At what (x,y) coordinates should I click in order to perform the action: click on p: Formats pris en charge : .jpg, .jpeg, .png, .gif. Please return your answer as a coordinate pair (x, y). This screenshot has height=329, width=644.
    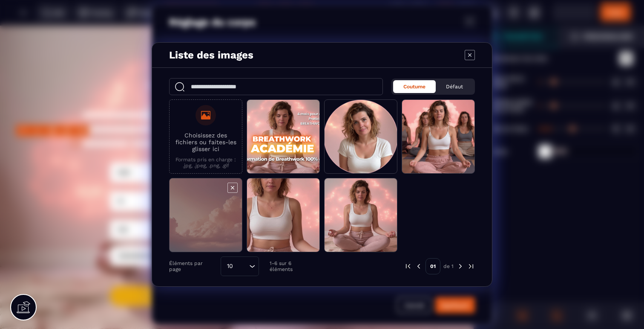
    Looking at the image, I should click on (206, 163).